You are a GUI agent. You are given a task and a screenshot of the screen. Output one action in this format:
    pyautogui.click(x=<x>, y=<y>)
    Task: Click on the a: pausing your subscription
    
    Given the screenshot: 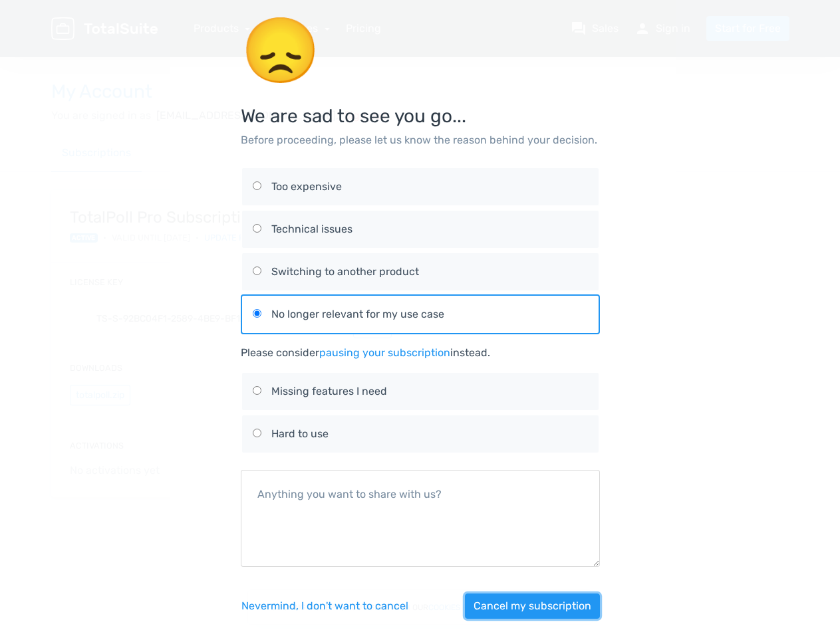 What is the action you would take?
    pyautogui.click(x=384, y=352)
    